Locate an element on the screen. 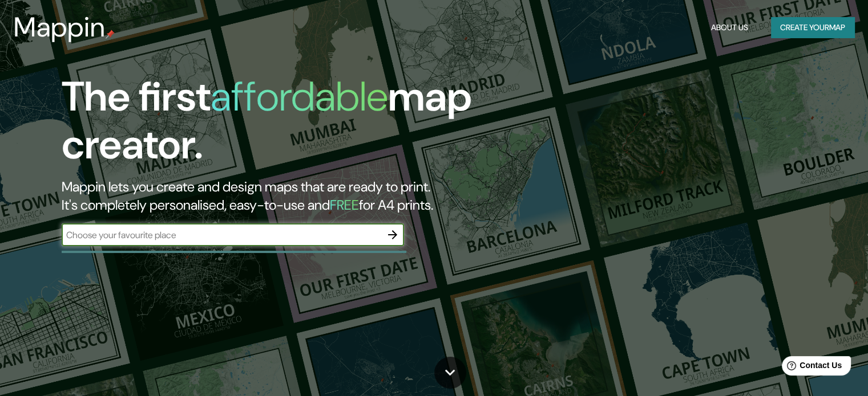 The image size is (868, 396). h1: affordable is located at coordinates (299, 96).